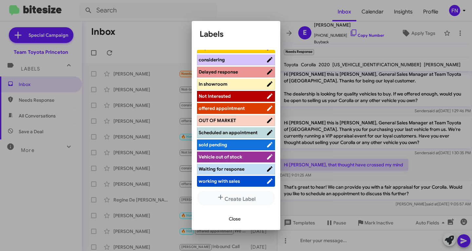 The width and height of the screenshot is (472, 251). What do you see at coordinates (212, 60) in the screenshot?
I see `span: considering` at bounding box center [212, 60].